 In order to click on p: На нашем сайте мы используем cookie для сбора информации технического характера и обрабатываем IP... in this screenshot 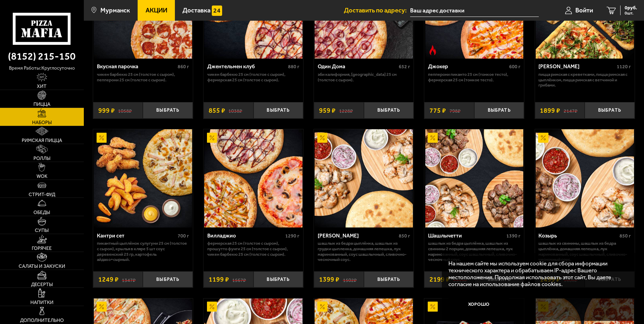, I will do `click(536, 274)`.